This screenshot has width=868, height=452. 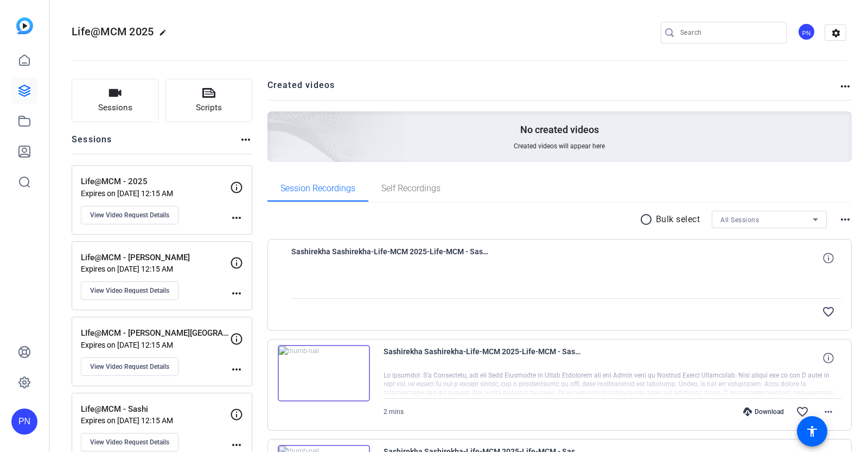 What do you see at coordinates (115, 100) in the screenshot?
I see `button: Sessions` at bounding box center [115, 100].